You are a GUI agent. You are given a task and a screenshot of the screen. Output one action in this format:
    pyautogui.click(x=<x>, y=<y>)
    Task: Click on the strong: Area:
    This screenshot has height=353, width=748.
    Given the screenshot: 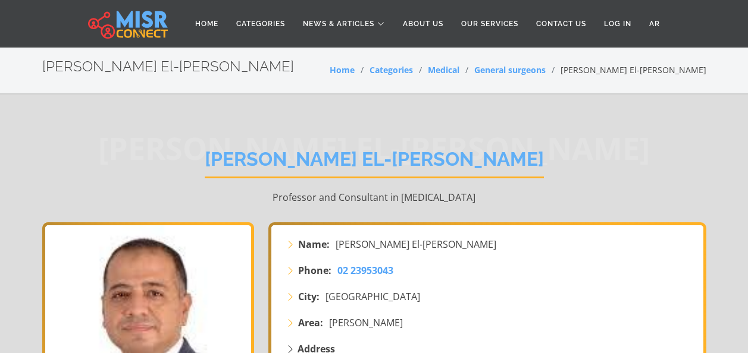 What is the action you would take?
    pyautogui.click(x=311, y=323)
    